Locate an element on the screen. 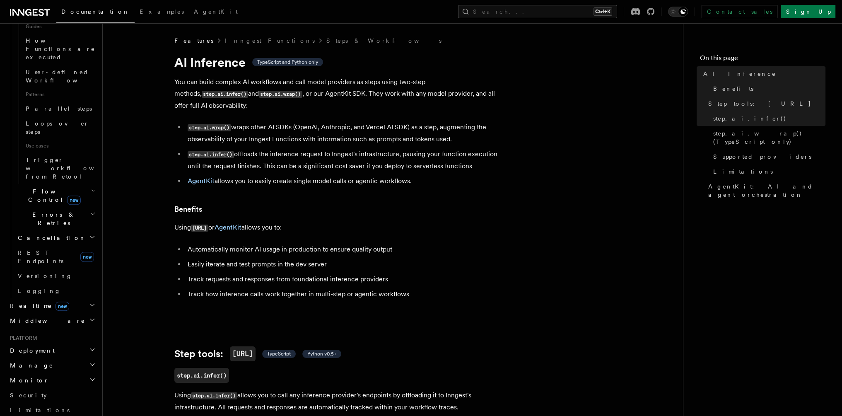 The height and width of the screenshot is (416, 842). span: Security is located at coordinates (28, 395).